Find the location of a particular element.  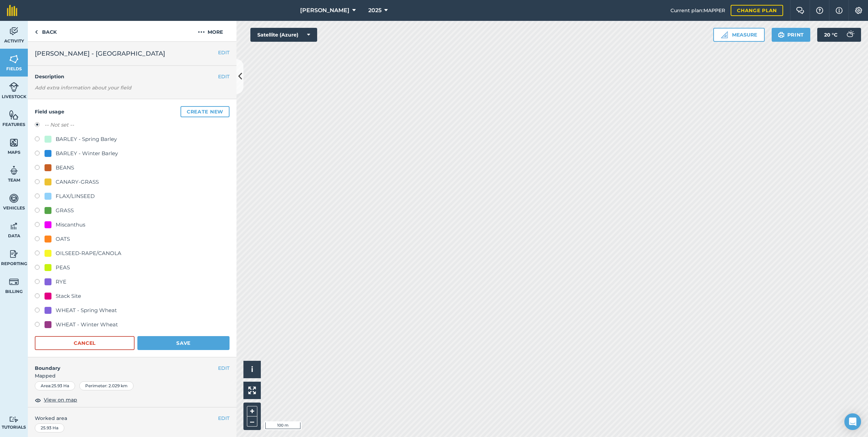

div: RYE is located at coordinates (61, 282).